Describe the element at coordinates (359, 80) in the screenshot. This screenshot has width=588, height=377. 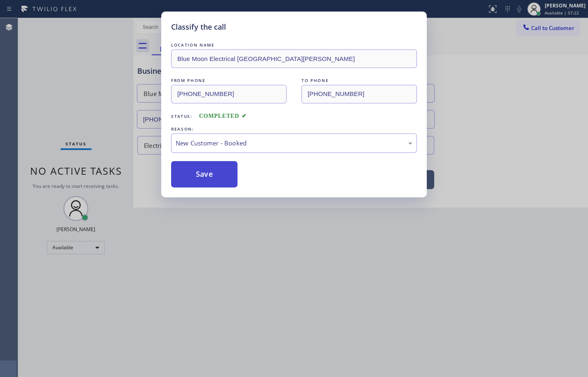
I see `div: TO PHONE` at that location.